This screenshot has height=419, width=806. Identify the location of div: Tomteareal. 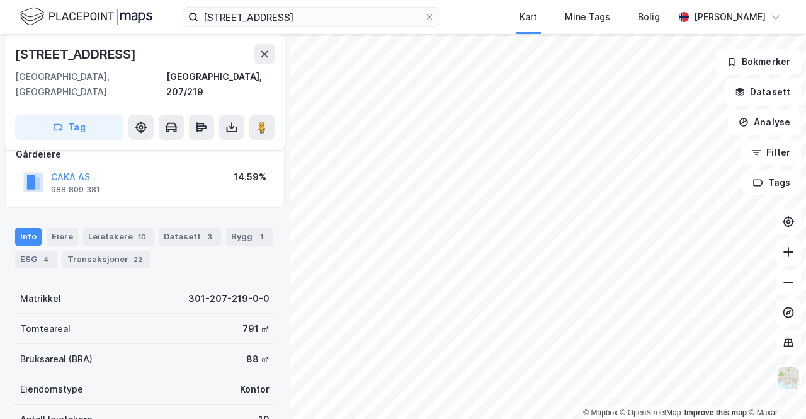
(45, 329).